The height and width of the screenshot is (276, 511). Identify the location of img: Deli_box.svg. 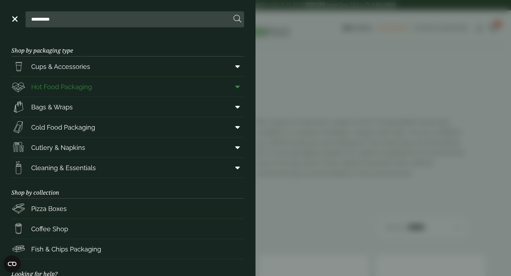
(18, 87).